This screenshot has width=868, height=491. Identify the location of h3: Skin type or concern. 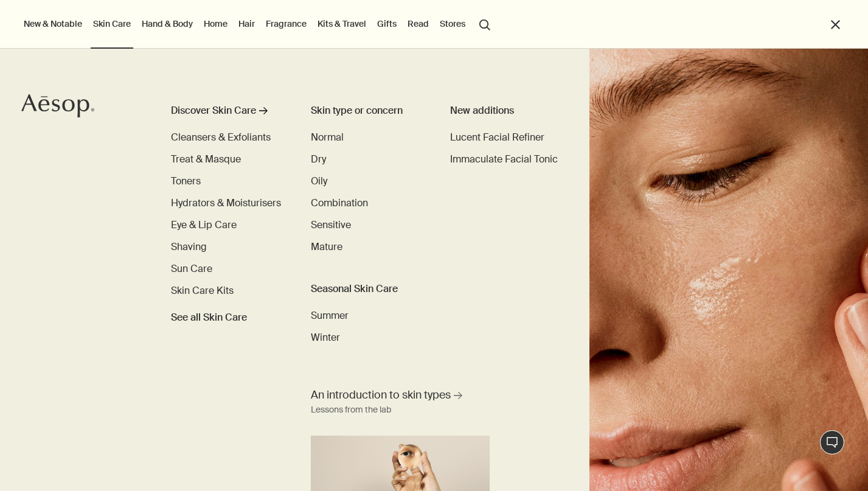
(367, 111).